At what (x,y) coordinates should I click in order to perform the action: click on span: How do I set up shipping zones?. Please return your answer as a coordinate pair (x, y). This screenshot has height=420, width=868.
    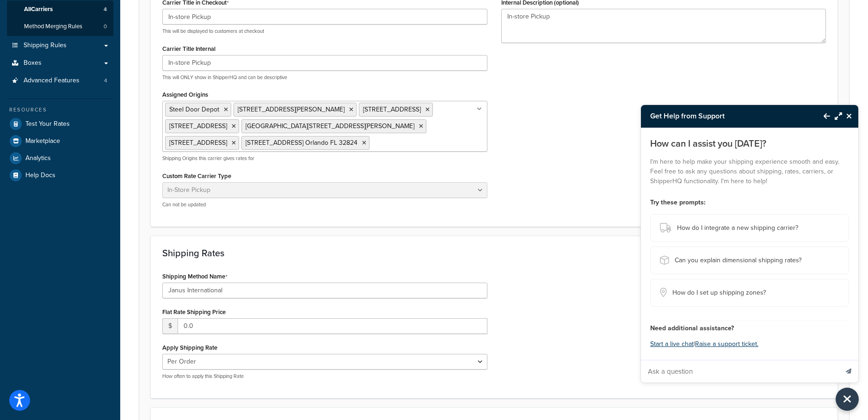
    Looking at the image, I should click on (719, 293).